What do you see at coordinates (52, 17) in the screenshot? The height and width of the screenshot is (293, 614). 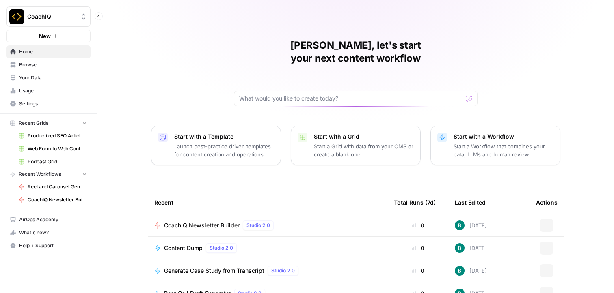 I see `span: CoachIQ` at bounding box center [52, 17].